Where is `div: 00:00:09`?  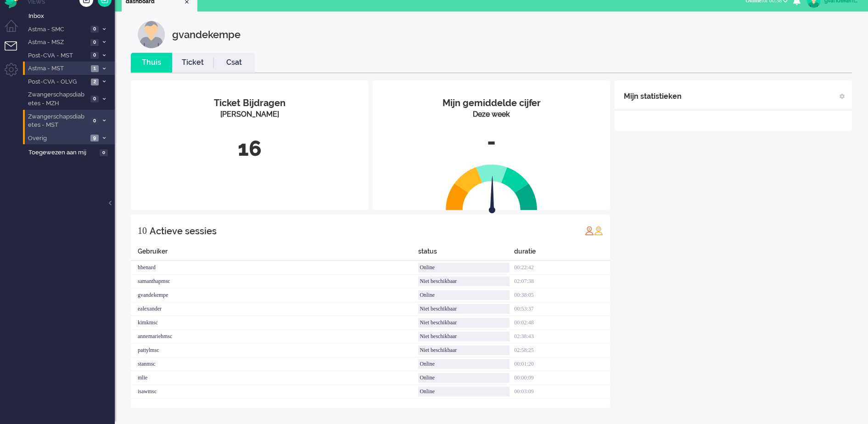
div: 00:00:09 is located at coordinates (561, 378).